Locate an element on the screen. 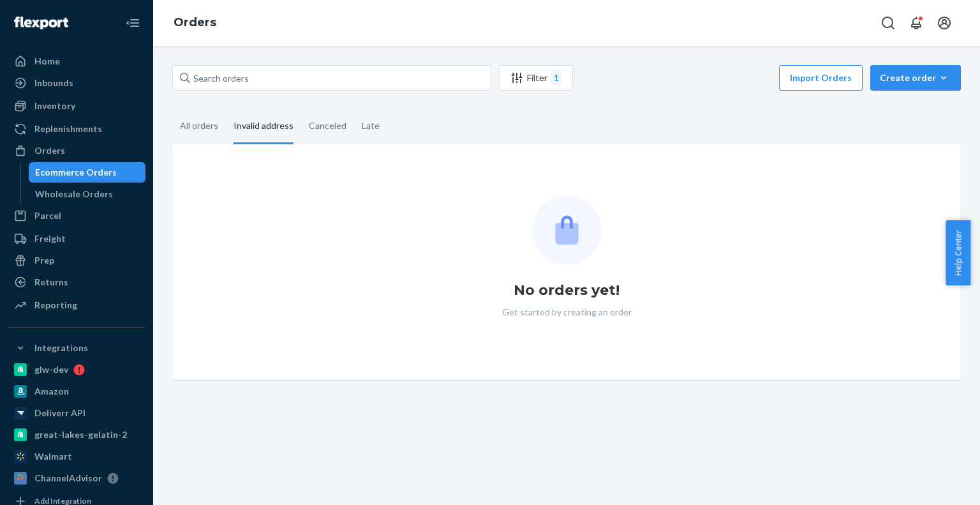 This screenshot has width=980, height=505. button: Open account menu is located at coordinates (944, 23).